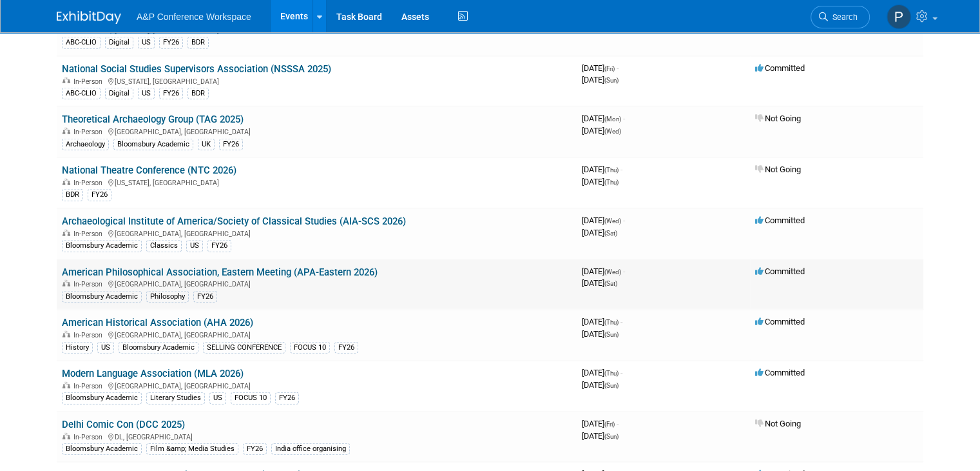 Image resolution: width=980 pixels, height=471 pixels. Describe the element at coordinates (613, 119) in the screenshot. I see `span: (Mon)` at that location.